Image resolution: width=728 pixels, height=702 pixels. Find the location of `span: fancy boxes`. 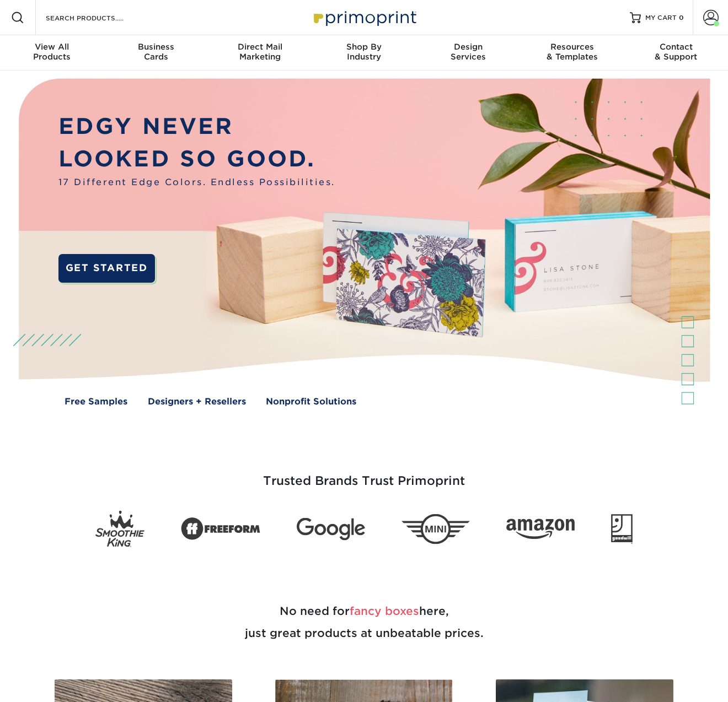

span: fancy boxes is located at coordinates (385, 611).